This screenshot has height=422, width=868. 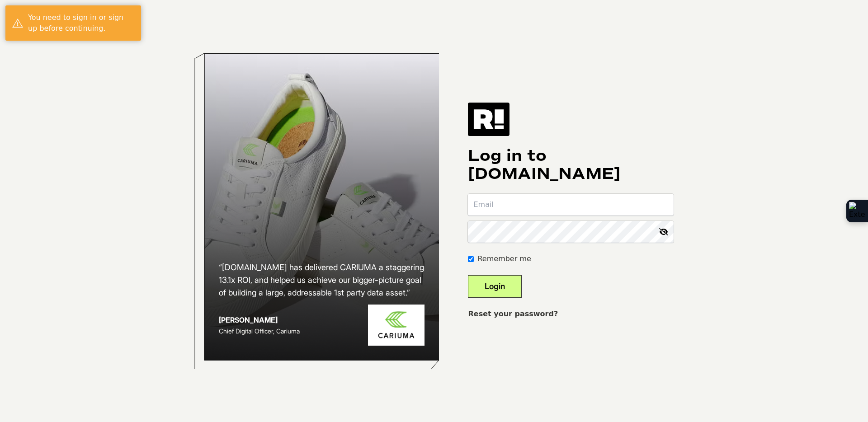 What do you see at coordinates (495, 287) in the screenshot?
I see `button: Login` at bounding box center [495, 287].